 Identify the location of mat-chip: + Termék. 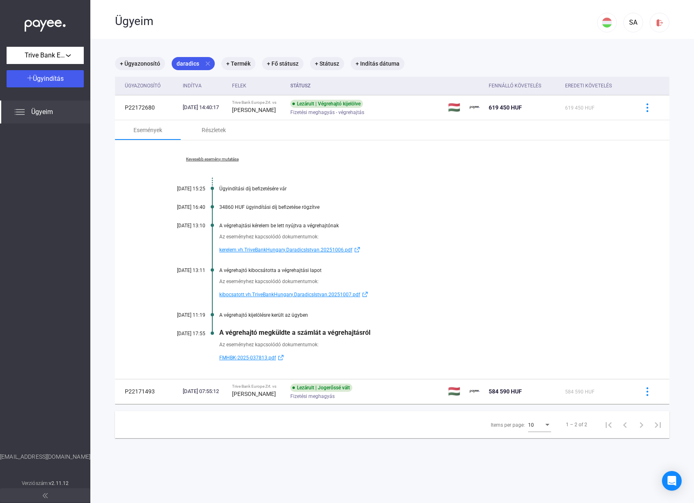
(238, 64).